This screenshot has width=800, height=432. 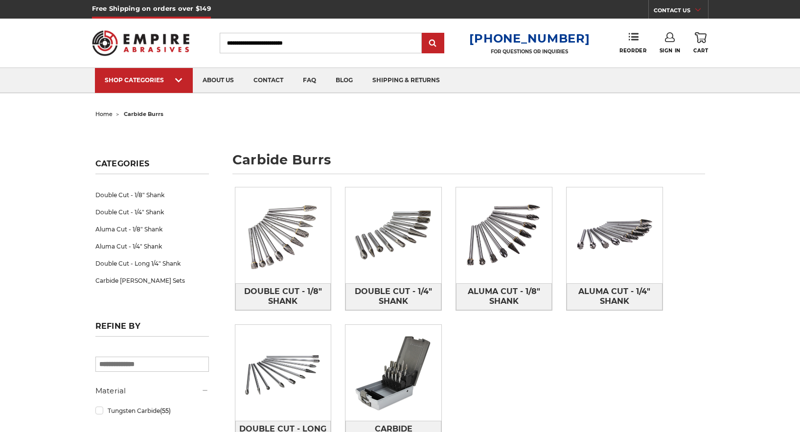 What do you see at coordinates (433, 44) in the screenshot?
I see `input: Submit` at bounding box center [433, 44].